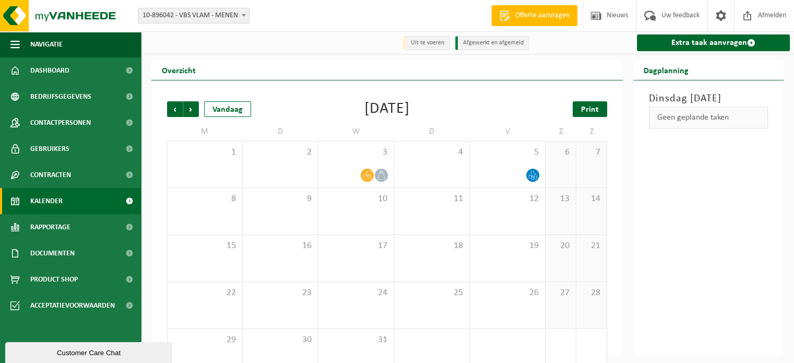 The image size is (794, 363). What do you see at coordinates (592, 246) in the screenshot?
I see `span: 21` at bounding box center [592, 246].